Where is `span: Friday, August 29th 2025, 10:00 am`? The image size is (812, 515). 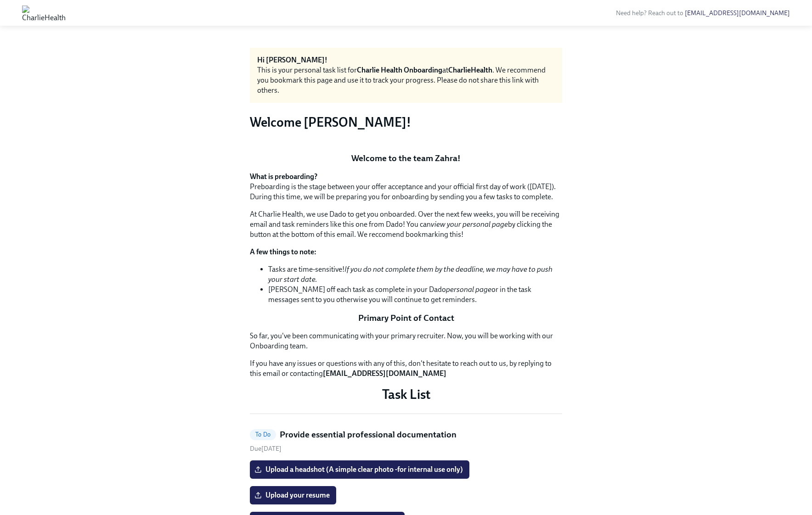 span: Friday, August 29th 2025, 10:00 am is located at coordinates (265, 449).